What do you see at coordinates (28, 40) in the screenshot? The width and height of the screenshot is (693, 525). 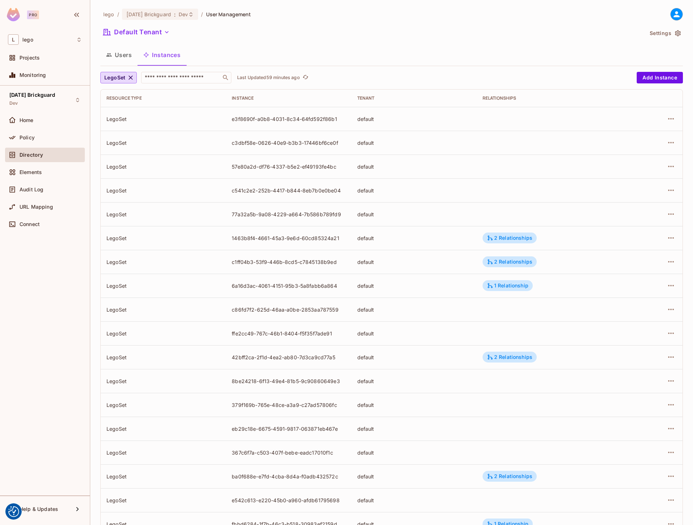 I see `span: Workspace: lego` at bounding box center [28, 40].